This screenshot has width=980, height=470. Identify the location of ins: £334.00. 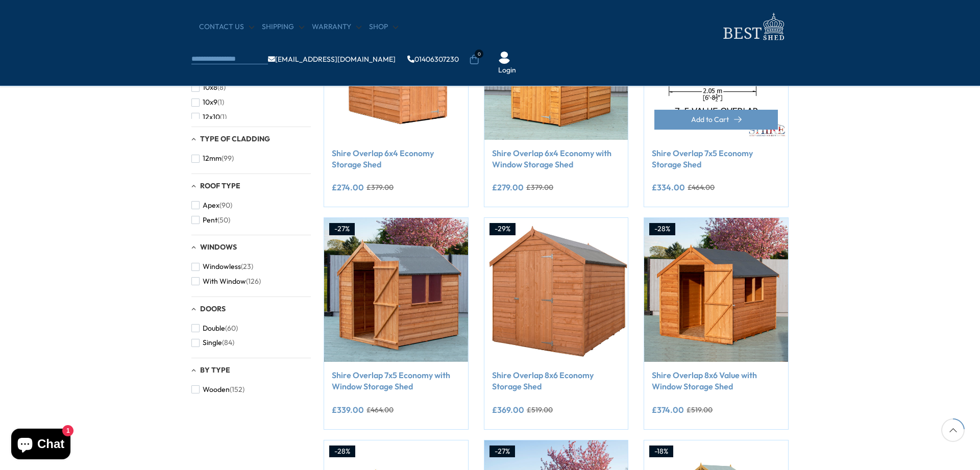
(668, 187).